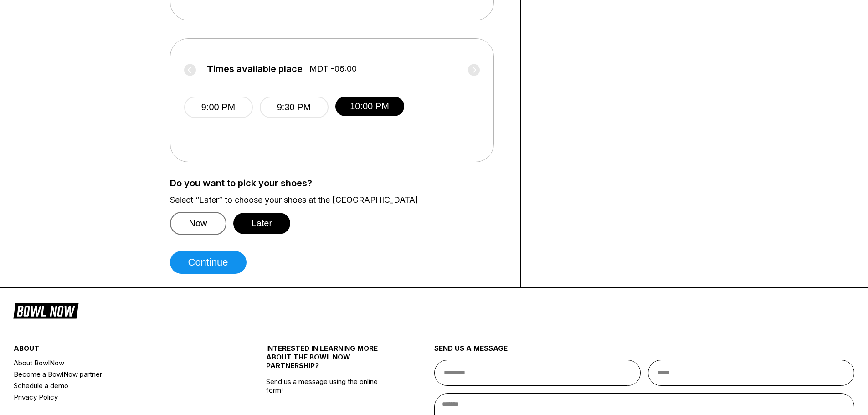 This screenshot has width=868, height=415. I want to click on a: About BowlNow, so click(118, 362).